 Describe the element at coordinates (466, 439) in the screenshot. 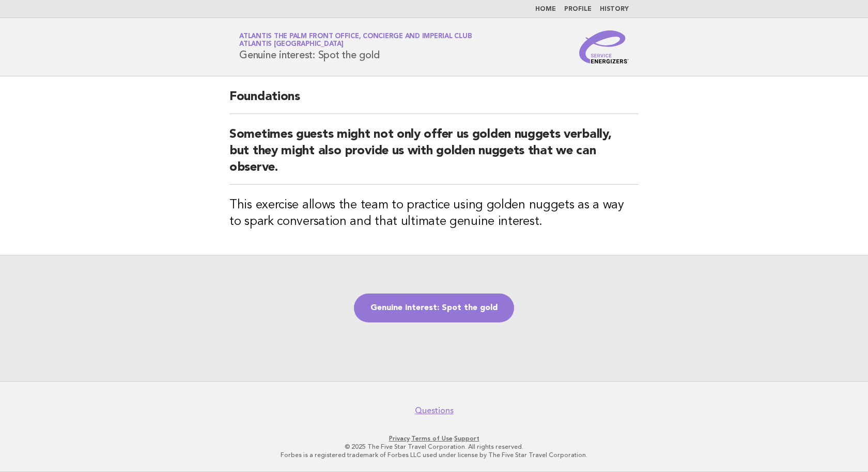

I see `a: Support` at that location.